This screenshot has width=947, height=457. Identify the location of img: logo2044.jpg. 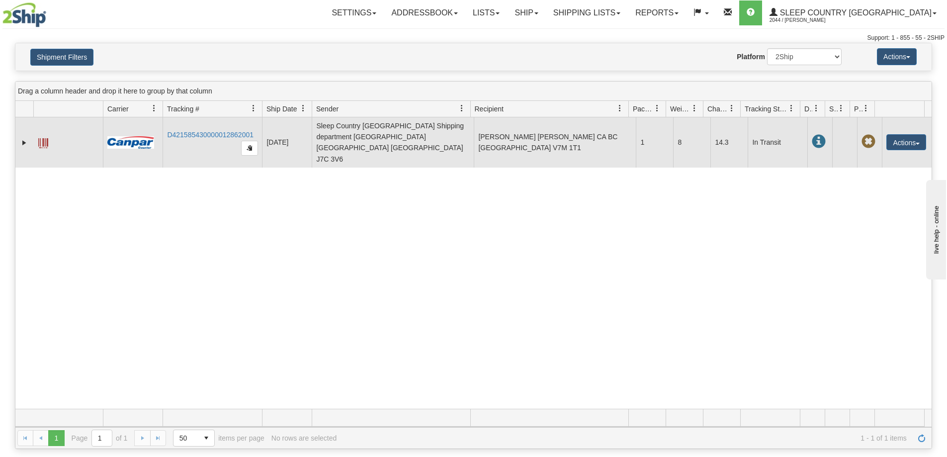
(24, 15).